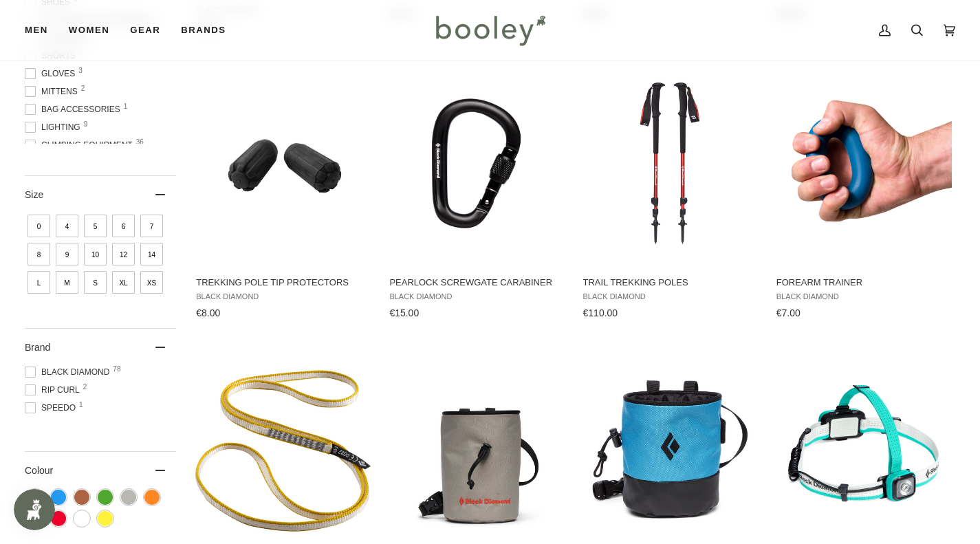 The width and height of the screenshot is (980, 544). I want to click on span: Size: L, so click(38, 282).